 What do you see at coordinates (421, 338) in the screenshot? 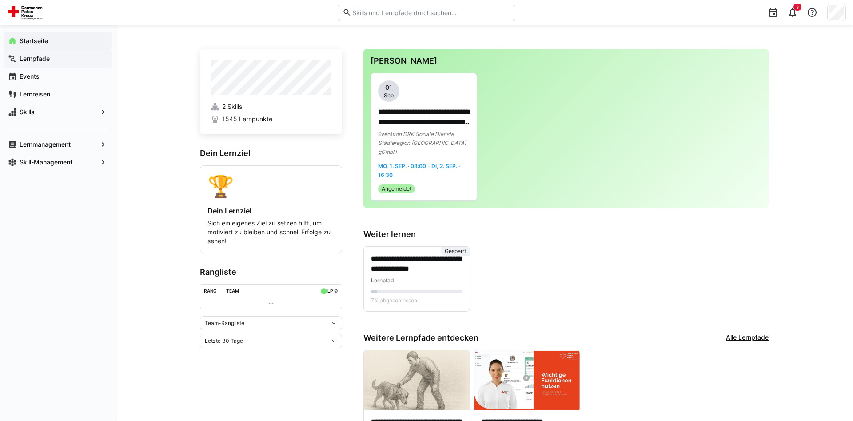
I see `h3: Weitere Lernpfade entdecken` at bounding box center [421, 338].